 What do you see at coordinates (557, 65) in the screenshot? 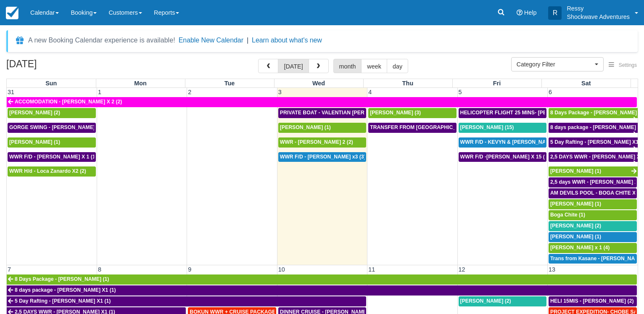
I see `button: Category Filter` at bounding box center [557, 65].